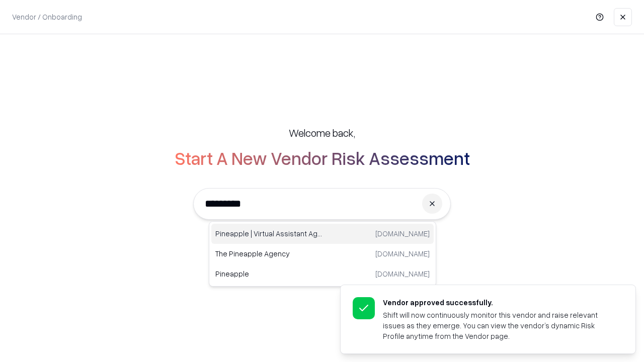 This screenshot has width=644, height=362. What do you see at coordinates (322, 133) in the screenshot?
I see `h5: Welcome back,` at bounding box center [322, 133].